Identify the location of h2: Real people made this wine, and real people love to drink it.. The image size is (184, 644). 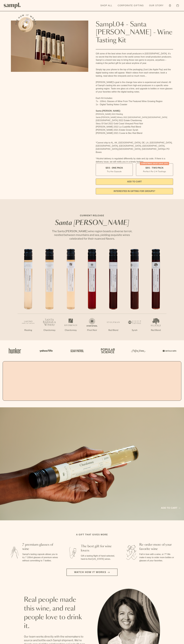
(55, 613).